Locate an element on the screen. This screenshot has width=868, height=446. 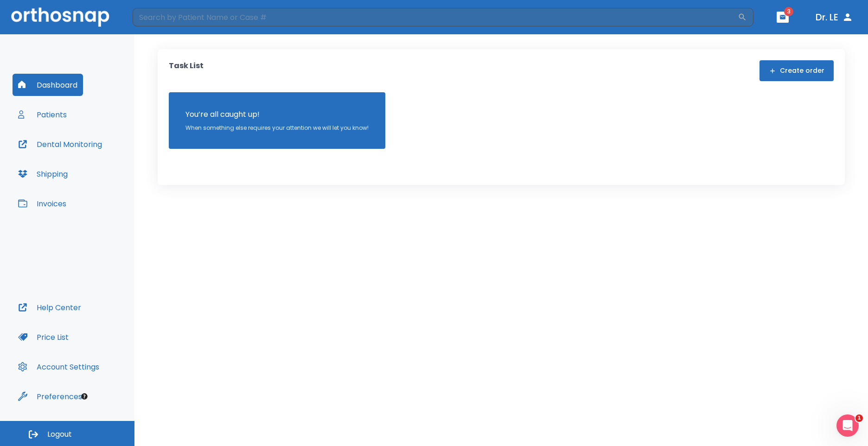
a: Account Settings is located at coordinates (59, 367).